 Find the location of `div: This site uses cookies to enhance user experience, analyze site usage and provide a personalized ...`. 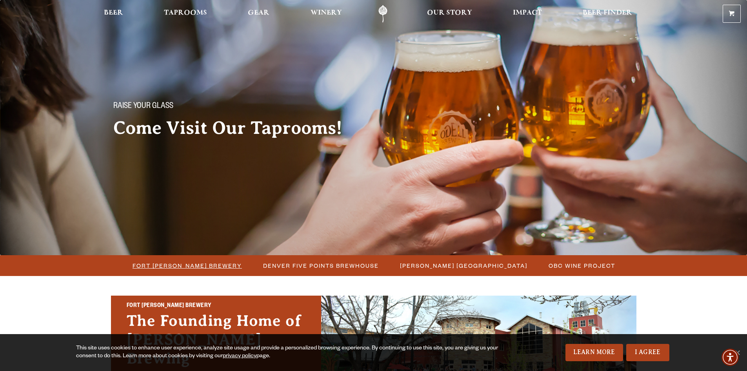

div: This site uses cookies to enhance user experience, analyze site usage and provide a personalized ... is located at coordinates (288, 352).